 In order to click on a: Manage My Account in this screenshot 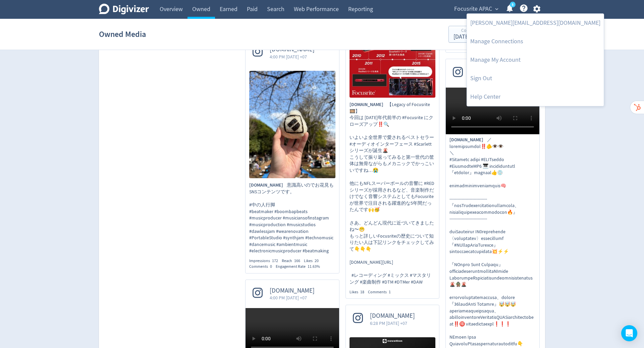, I will do `click(536, 60)`.